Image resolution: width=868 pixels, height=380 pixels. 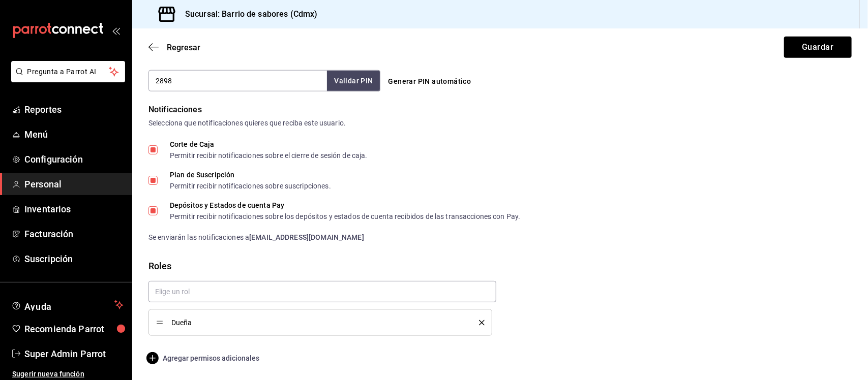 What do you see at coordinates (74, 209) in the screenshot?
I see `span: Inventarios` at bounding box center [74, 209].